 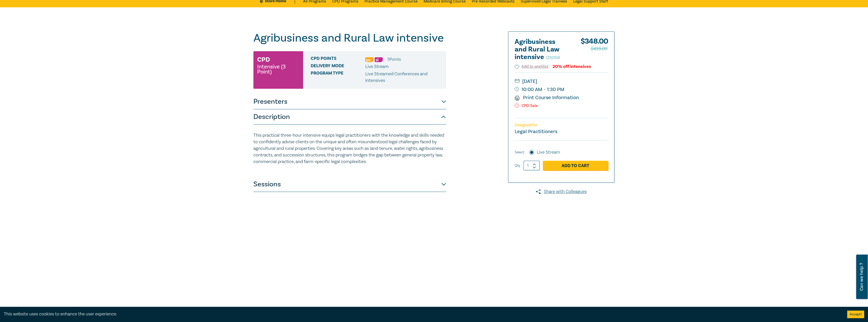 I want to click on h1: Agribusiness and Rural Law intensive, so click(x=350, y=38).